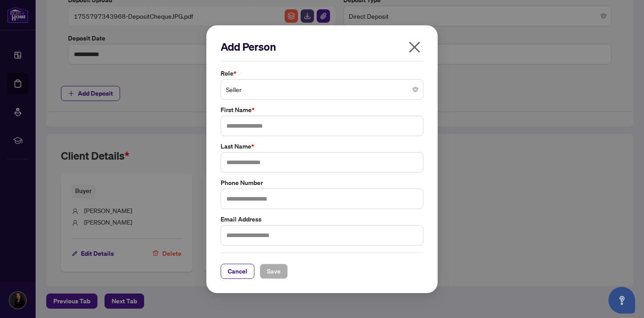  Describe the element at coordinates (415, 47) in the screenshot. I see `span: close` at that location.